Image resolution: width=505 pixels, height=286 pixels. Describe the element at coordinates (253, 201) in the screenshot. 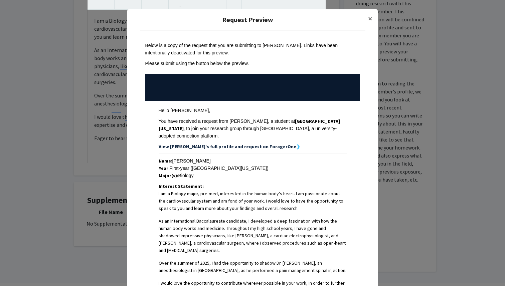

I see `p: I am a Biology major, pre-med, interested in the human body's heart. I am passionate about the ca...` at that location.